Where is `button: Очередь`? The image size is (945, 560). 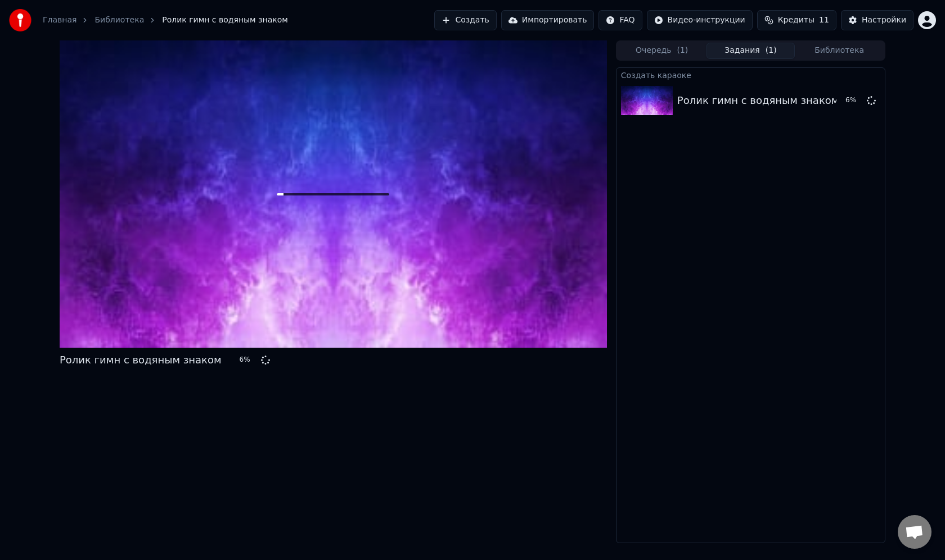
button: Очередь is located at coordinates (662, 51).